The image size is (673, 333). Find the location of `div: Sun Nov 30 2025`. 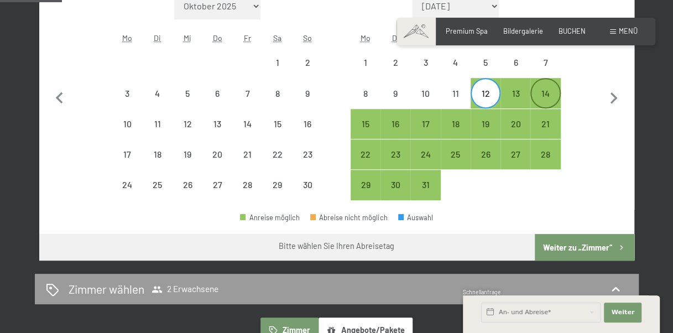

div: Sun Nov 30 2025 is located at coordinates (308, 185).